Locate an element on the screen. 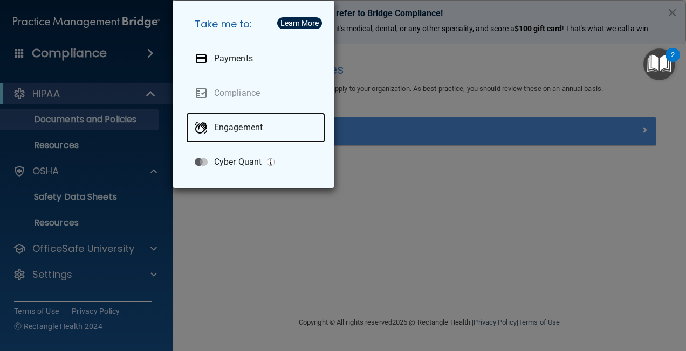 The image size is (686, 351). p: Payments is located at coordinates (233, 59).